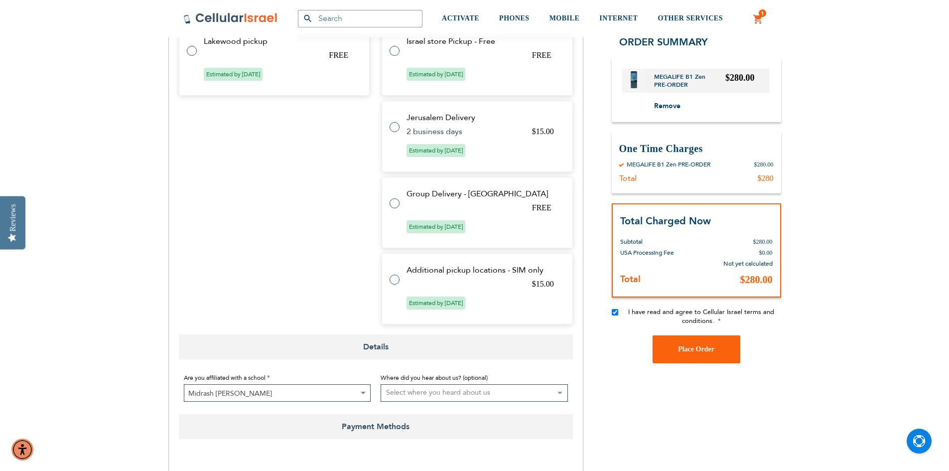 The height and width of the screenshot is (471, 949). What do you see at coordinates (22, 449) in the screenshot?
I see `div: Accessibility Menu` at bounding box center [22, 449].